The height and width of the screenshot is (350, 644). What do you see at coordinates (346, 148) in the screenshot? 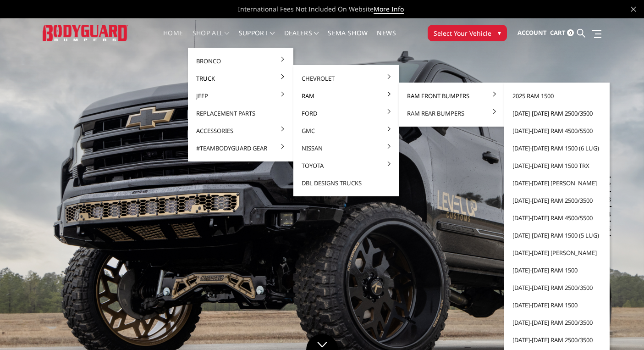
I see `a: Nissan` at bounding box center [346, 148].